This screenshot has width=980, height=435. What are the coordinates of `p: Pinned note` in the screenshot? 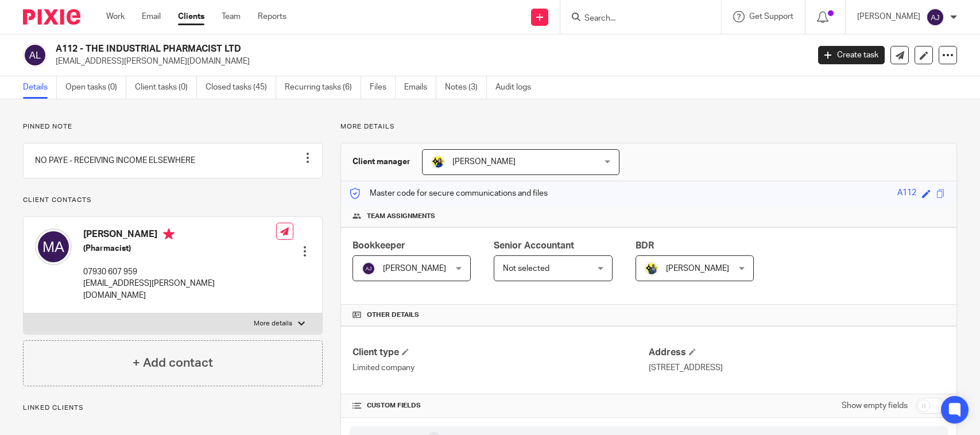 It's located at (173, 126).